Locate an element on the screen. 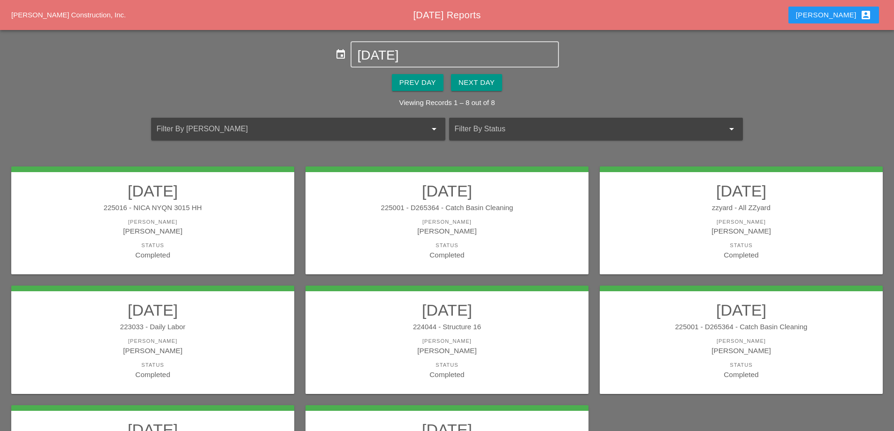  div: 224044 - Structure 16 is located at coordinates (447, 327).